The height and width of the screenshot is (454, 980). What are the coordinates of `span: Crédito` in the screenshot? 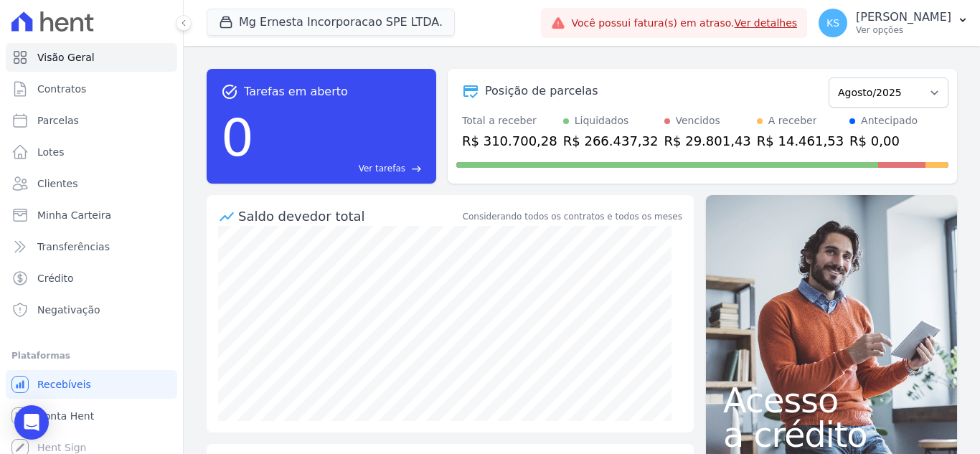 It's located at (55, 278).